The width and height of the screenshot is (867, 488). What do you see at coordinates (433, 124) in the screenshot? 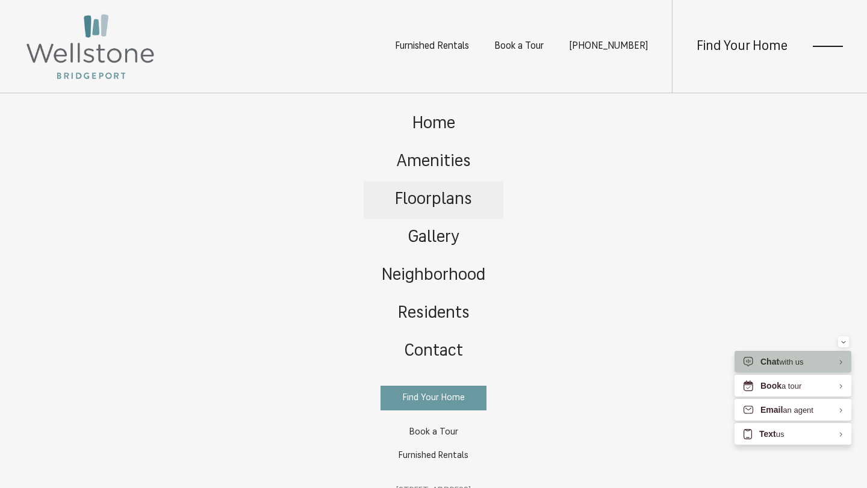
I see `a: Go to Home` at bounding box center [433, 124].